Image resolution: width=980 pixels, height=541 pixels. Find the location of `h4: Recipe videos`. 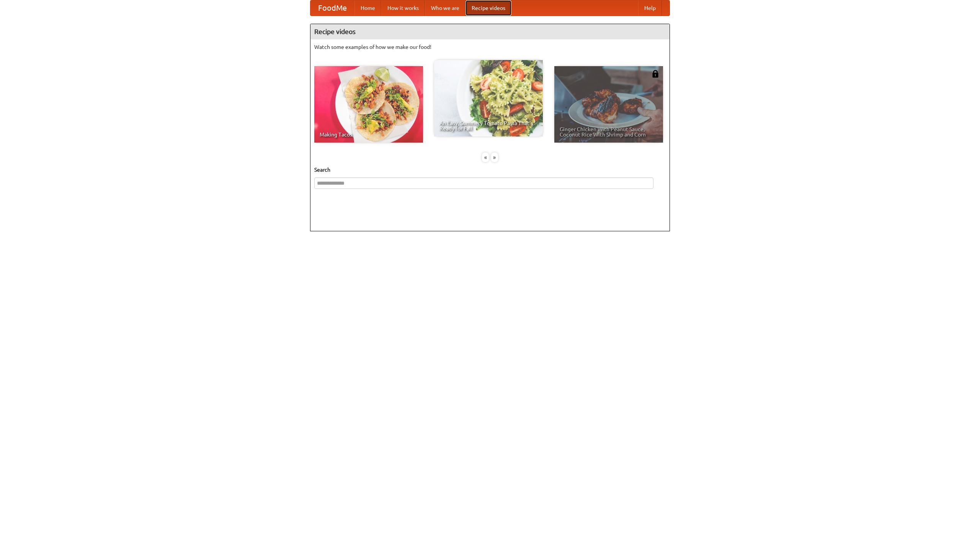

h4: Recipe videos is located at coordinates (490, 32).